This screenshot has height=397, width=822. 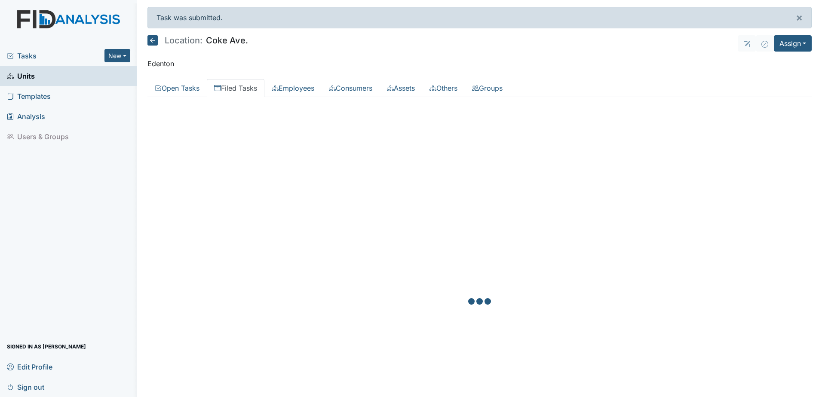 I want to click on a: Others, so click(x=443, y=88).